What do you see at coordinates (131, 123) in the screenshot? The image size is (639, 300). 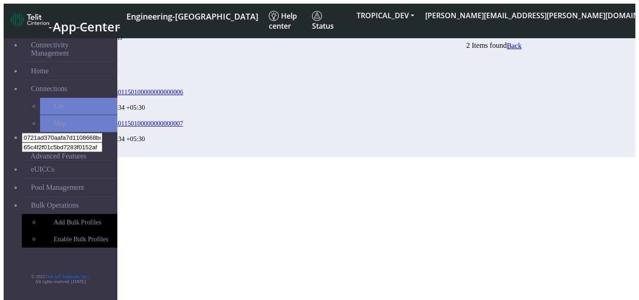 I see `a: 89033024103401150100000000000007` at bounding box center [131, 123].